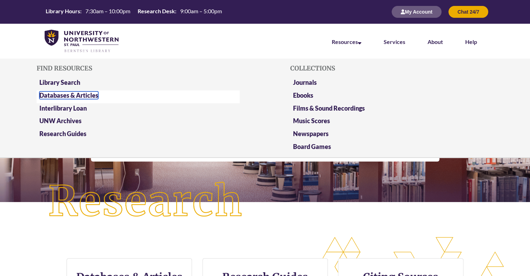 This screenshot has width=530, height=276. I want to click on a: Hours Today, so click(134, 12).